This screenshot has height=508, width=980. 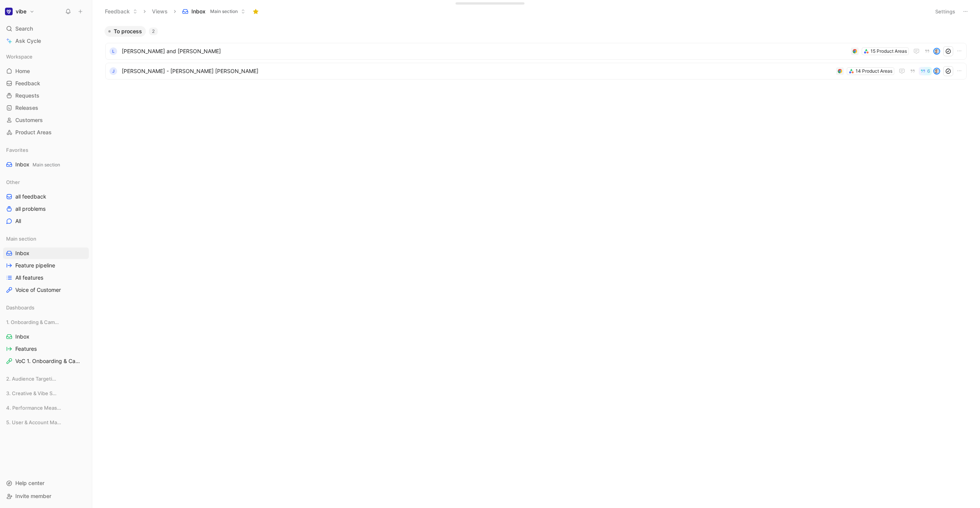 What do you see at coordinates (536, 54) in the screenshot?
I see `div: To process2` at bounding box center [536, 54].